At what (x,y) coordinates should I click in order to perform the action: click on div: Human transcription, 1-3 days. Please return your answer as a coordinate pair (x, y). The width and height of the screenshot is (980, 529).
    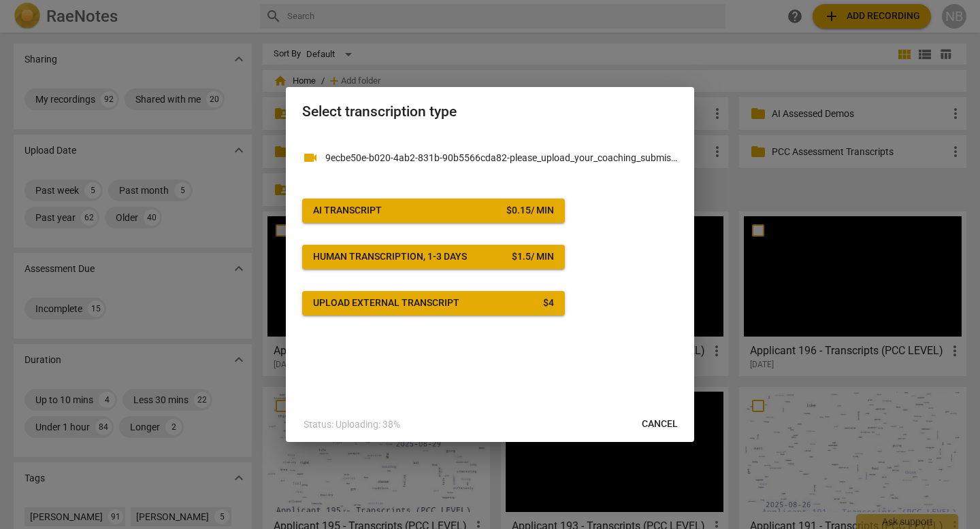
    Looking at the image, I should click on (390, 257).